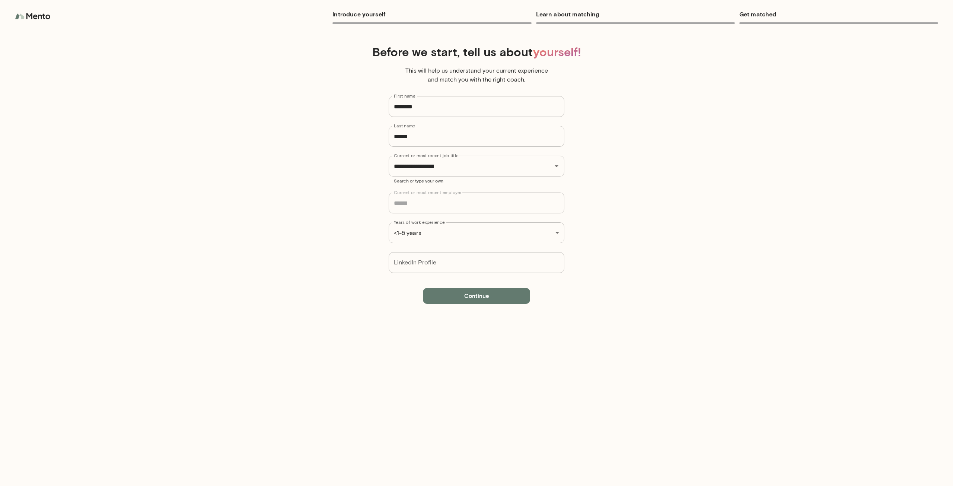 This screenshot has width=953, height=486. Describe the element at coordinates (477, 52) in the screenshot. I see `h4: Before we start, tell us about` at that location.